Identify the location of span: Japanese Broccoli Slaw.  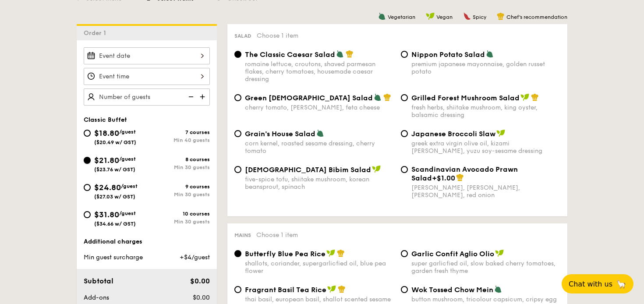
(453, 134).